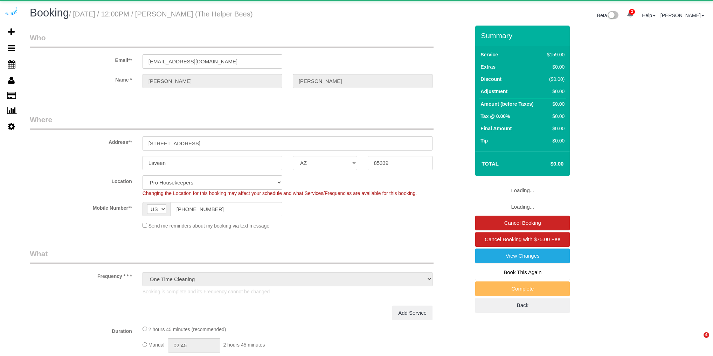 The image size is (713, 356). I want to click on strong: Total, so click(490, 164).